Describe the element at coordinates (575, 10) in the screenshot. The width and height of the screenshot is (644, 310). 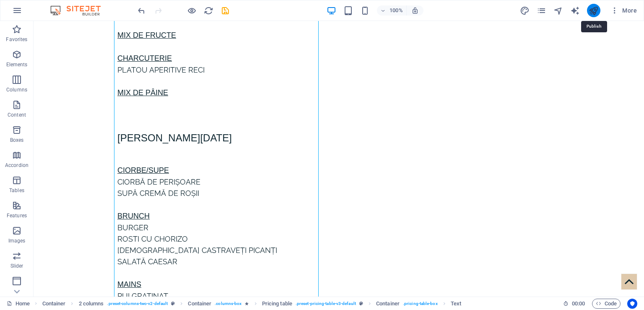
I see `button: text_generator` at that location.